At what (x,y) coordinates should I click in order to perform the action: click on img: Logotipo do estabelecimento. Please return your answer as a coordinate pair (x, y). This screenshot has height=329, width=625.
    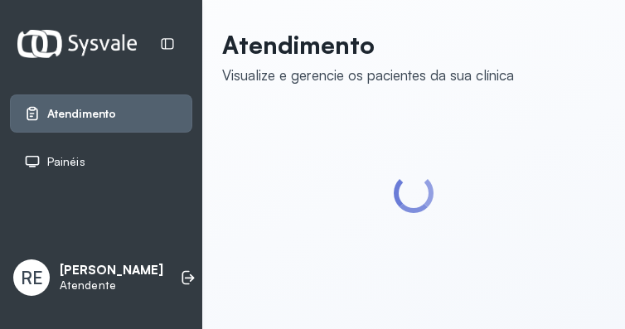
    Looking at the image, I should click on (77, 43).